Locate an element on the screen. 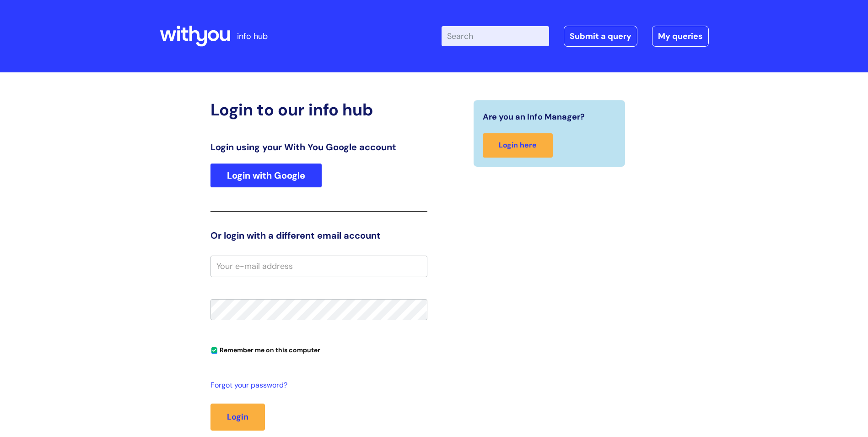 Image resolution: width=868 pixels, height=437 pixels. h3: Or login with a different email account is located at coordinates (319, 235).